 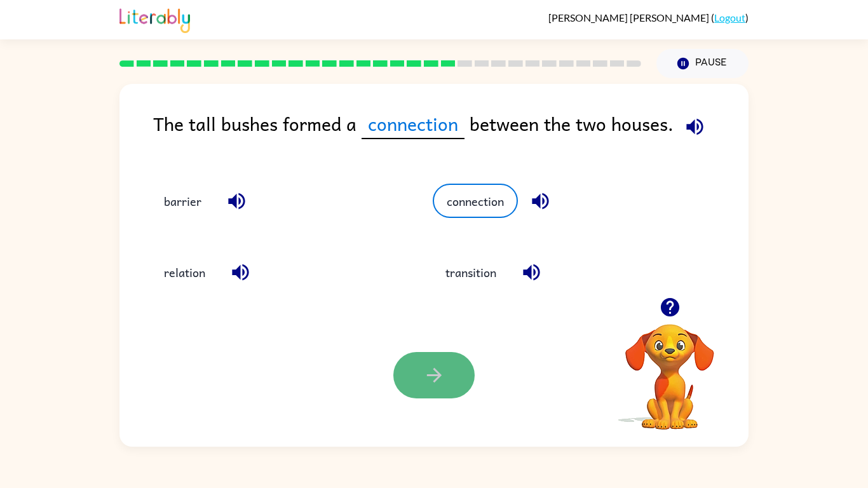 I want to click on video: Your browser must support playing .mp4 files to use Literably. Please try using another browser., so click(x=670, y=368).